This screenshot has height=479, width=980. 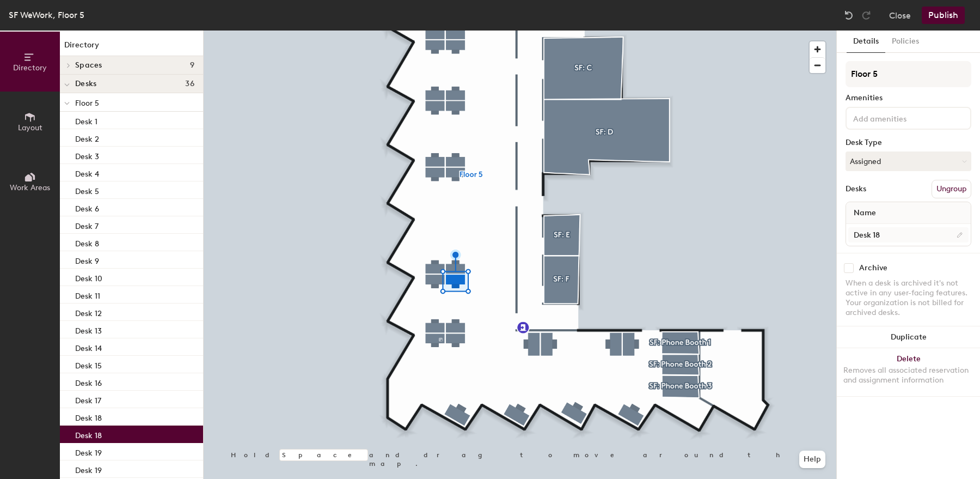 What do you see at coordinates (900, 16) in the screenshot?
I see `button: Close` at bounding box center [900, 16].